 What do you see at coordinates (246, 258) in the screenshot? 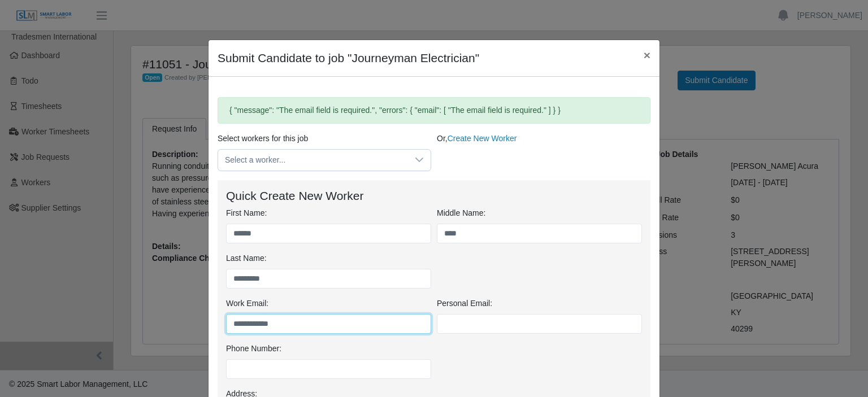
I see `label: Last Name:` at bounding box center [246, 258].